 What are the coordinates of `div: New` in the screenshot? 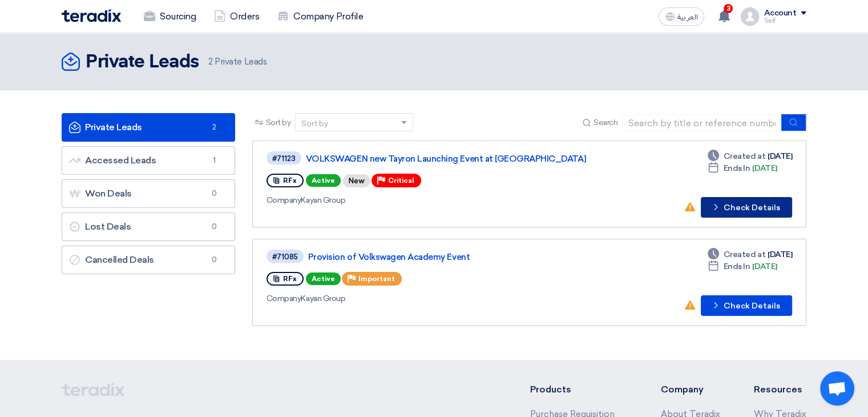 It's located at (357, 180).